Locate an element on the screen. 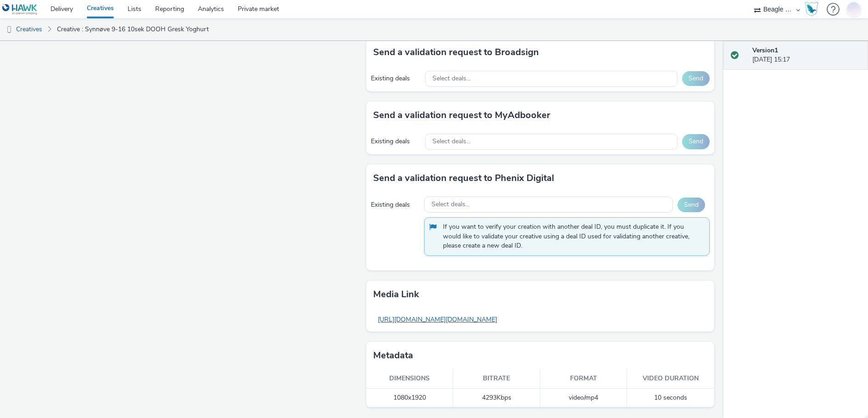 Image resolution: width=868 pixels, height=418 pixels. th: Format is located at coordinates (584, 378).